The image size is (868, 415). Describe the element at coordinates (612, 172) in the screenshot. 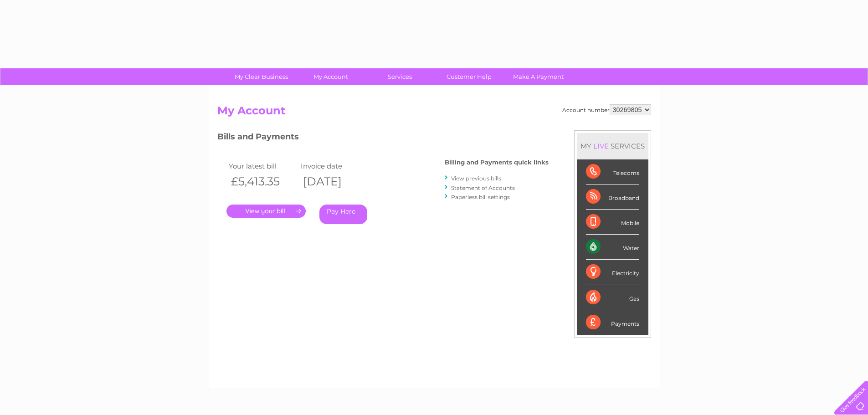

I see `div: Telecoms` at that location.